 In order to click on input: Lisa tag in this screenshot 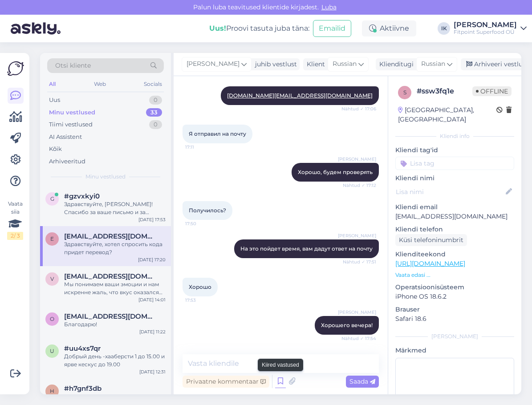, I will do `click(455, 163)`.